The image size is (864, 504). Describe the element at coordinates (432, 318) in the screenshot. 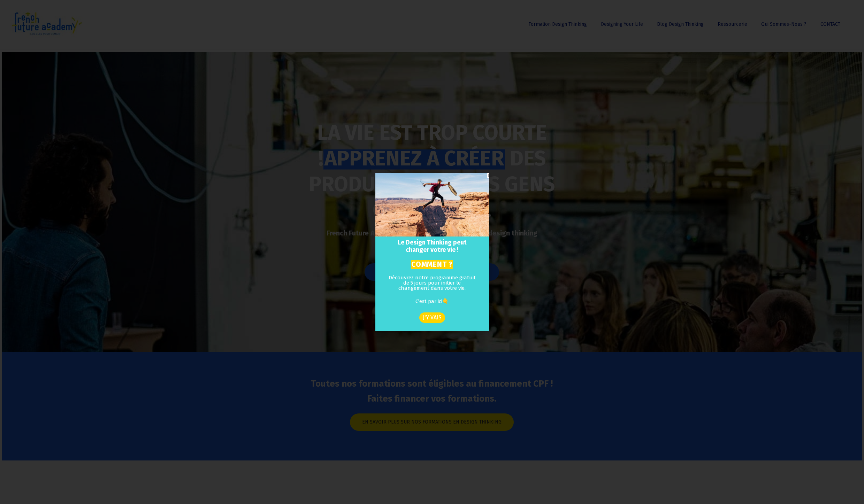

I see `a: J'Y VAIS` at that location.